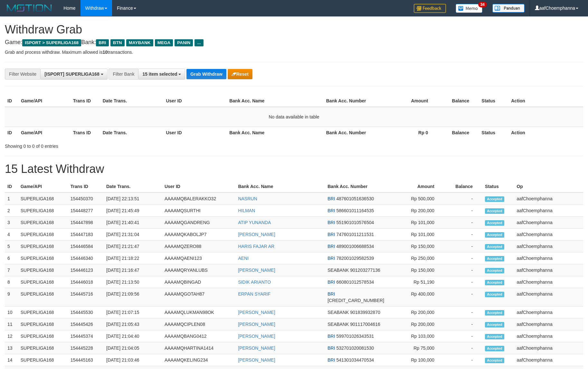 This screenshot has height=369, width=588. Describe the element at coordinates (11, 258) in the screenshot. I see `td: 6` at that location.